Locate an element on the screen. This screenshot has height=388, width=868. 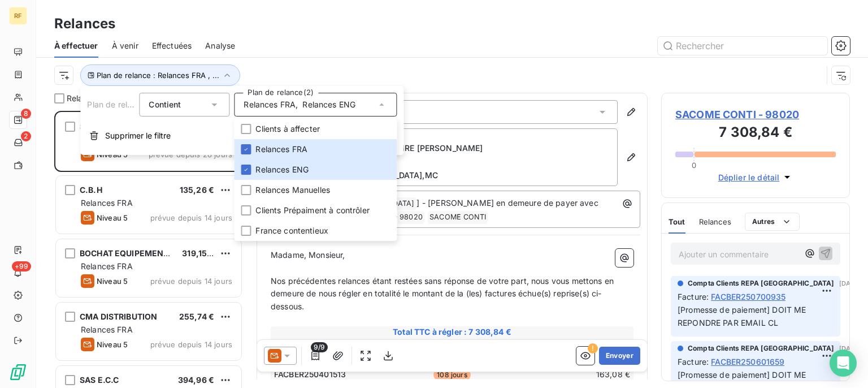
span: Madame, Monsieur, is located at coordinates (308, 254).